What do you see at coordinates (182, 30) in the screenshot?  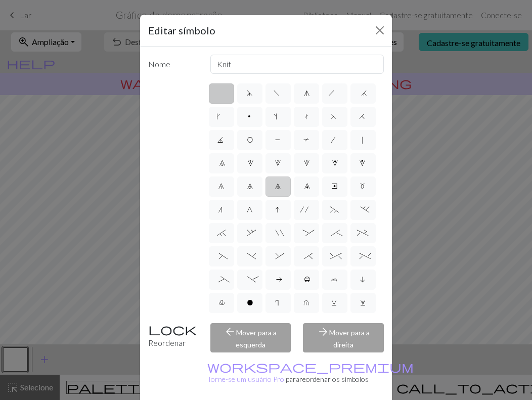 I see `font: Editar símbolo` at bounding box center [182, 30].